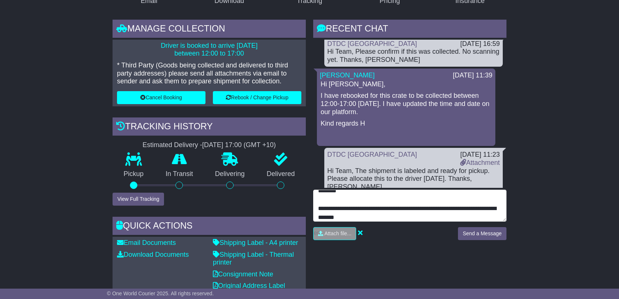  What do you see at coordinates (253, 258) in the screenshot?
I see `a: Shipping Label - Thermal printer` at bounding box center [253, 258].